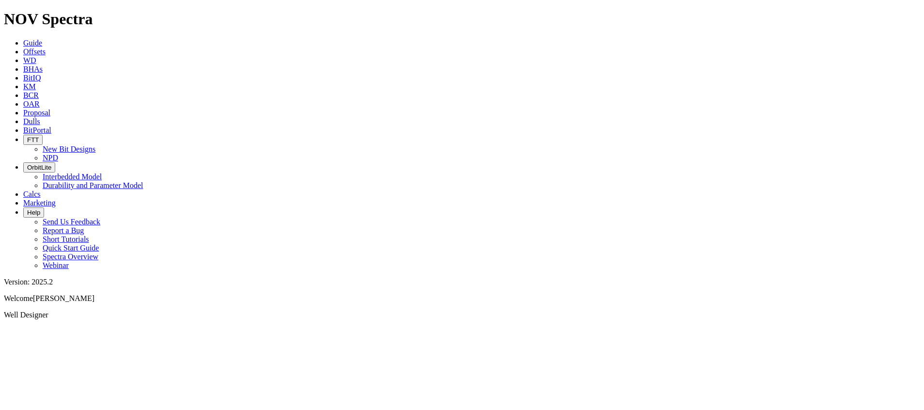 Image resolution: width=924 pixels, height=410 pixels. What do you see at coordinates (33, 69) in the screenshot?
I see `span: BHAs` at bounding box center [33, 69].